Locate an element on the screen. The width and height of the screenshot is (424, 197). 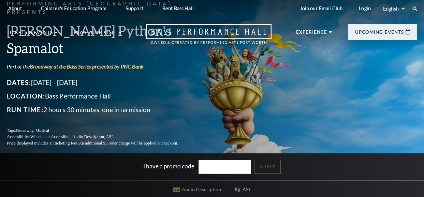
span: An additional $5 order charge will be applied at checkout. is located at coordinates (128, 143).